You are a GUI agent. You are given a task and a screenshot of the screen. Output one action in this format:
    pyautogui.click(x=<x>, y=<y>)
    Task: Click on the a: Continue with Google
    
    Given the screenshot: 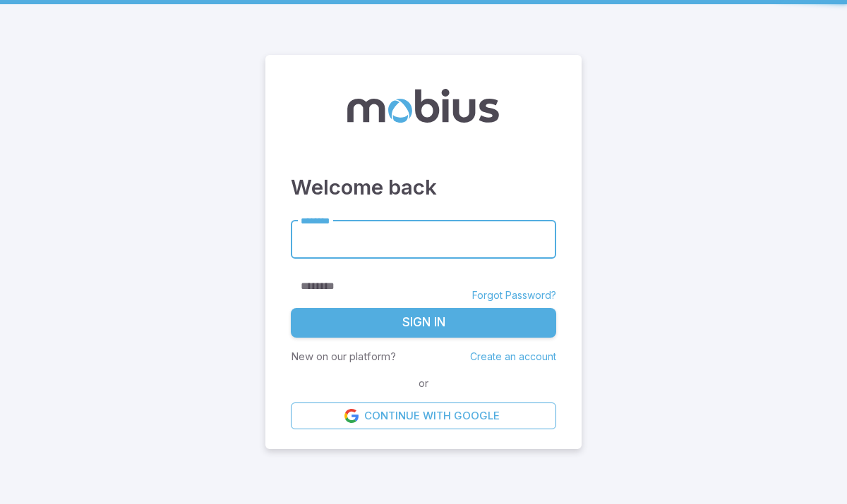 What is the action you would take?
    pyautogui.click(x=423, y=416)
    